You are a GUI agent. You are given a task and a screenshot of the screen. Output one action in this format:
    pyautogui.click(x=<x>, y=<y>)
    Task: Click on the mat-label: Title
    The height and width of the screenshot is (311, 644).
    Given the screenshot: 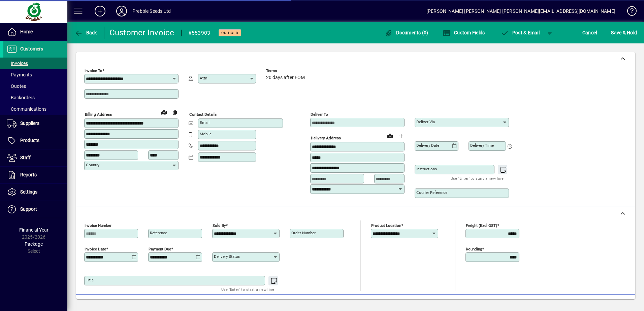 What is the action you would take?
    pyautogui.click(x=89, y=280)
    